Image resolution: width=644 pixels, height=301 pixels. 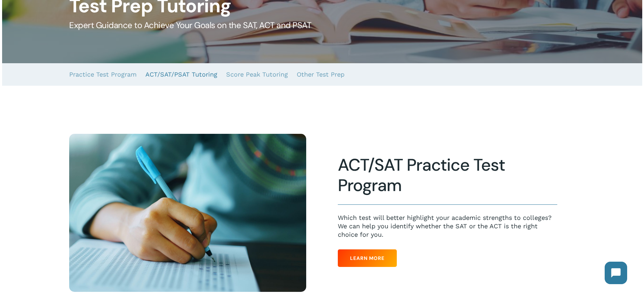 What do you see at coordinates (367, 258) in the screenshot?
I see `span: Learn More` at bounding box center [367, 258].